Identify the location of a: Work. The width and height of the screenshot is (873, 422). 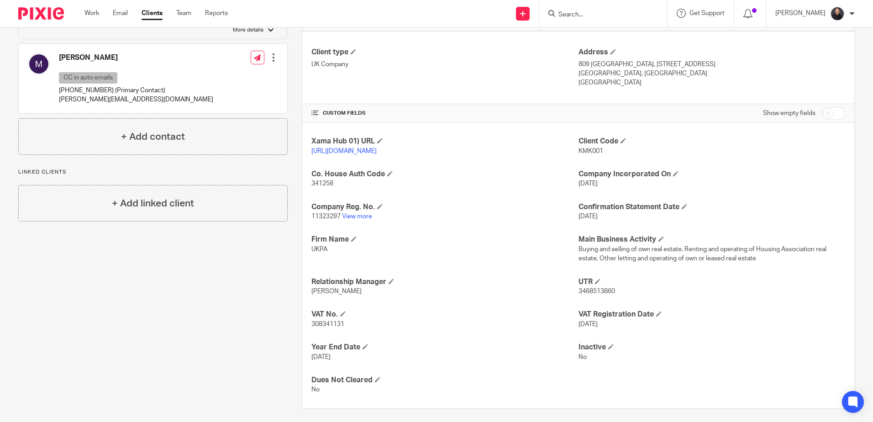
(92, 13).